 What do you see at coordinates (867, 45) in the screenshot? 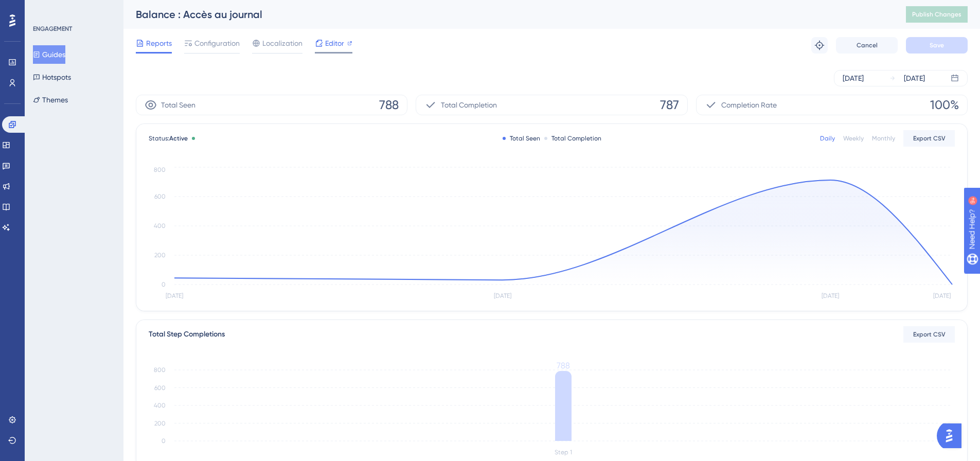
I see `span: Cancel` at bounding box center [867, 45].